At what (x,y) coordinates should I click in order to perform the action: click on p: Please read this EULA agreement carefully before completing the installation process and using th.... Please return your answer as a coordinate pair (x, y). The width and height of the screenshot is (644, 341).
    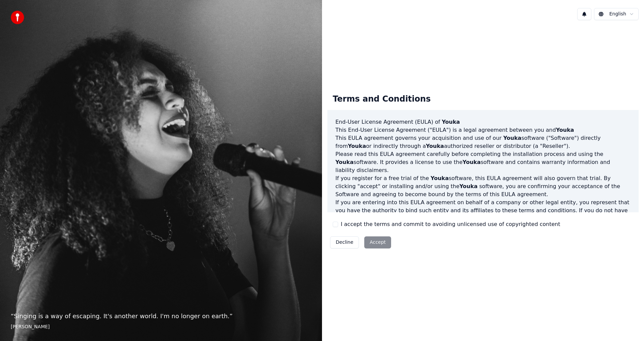
    Looking at the image, I should click on (483, 162).